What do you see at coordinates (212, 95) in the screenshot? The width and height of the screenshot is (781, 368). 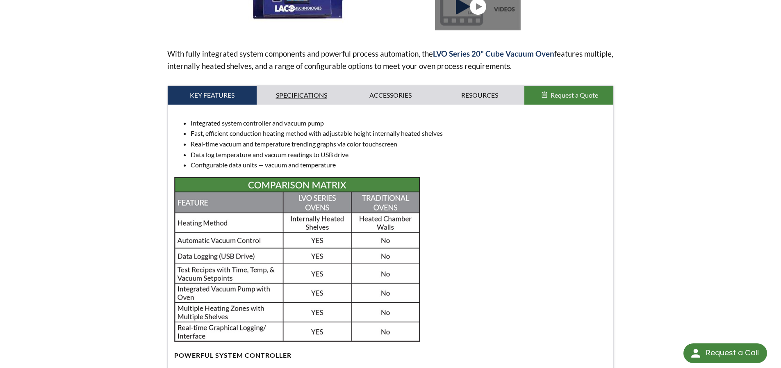 I see `a: Key Features` at bounding box center [212, 95].